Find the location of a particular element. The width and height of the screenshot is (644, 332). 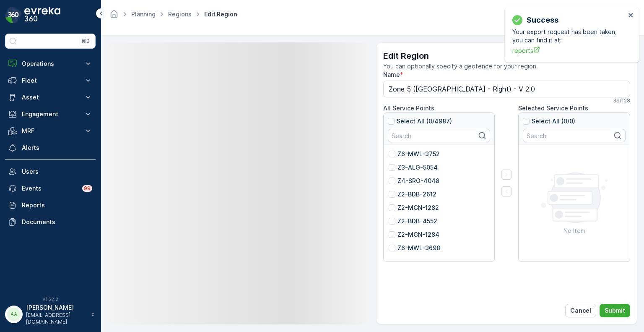

a: Planning is located at coordinates (144, 14).